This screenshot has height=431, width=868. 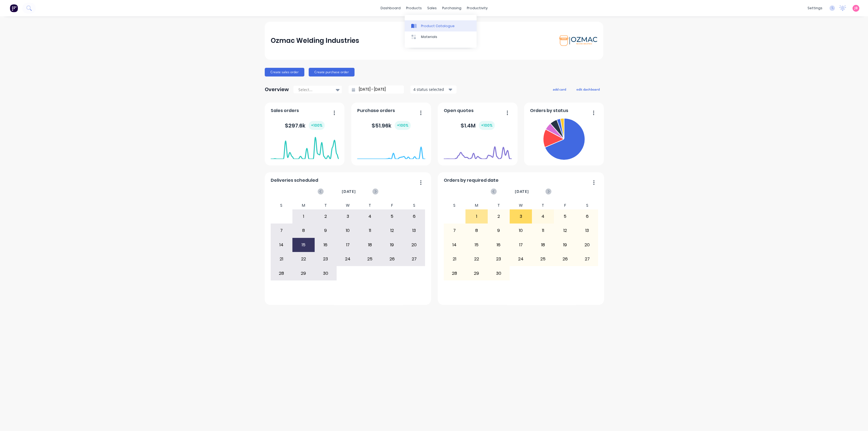 I want to click on button: add card, so click(x=560, y=89).